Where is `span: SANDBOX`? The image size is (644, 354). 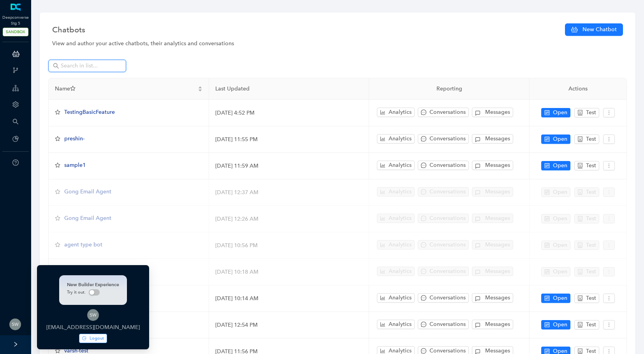 span: SANDBOX is located at coordinates (16, 32).